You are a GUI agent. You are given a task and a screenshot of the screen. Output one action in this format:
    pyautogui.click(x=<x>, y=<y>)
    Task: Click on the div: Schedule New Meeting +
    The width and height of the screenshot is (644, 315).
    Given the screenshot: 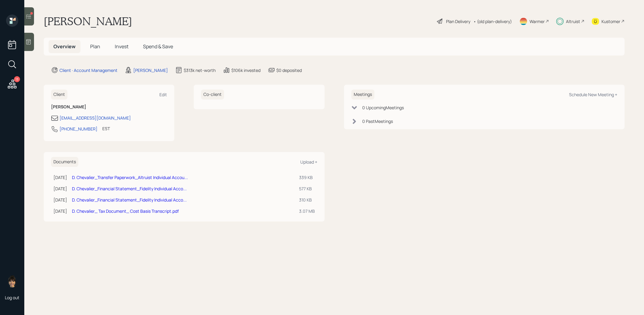 What is the action you would take?
    pyautogui.click(x=593, y=94)
    